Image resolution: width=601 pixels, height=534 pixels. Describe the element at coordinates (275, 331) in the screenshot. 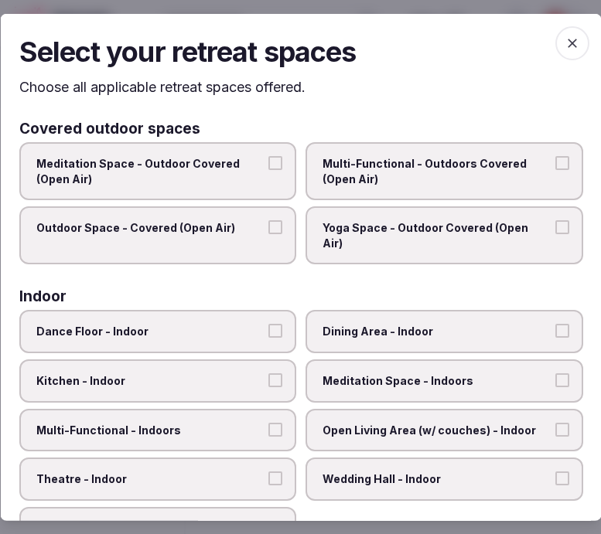

I see `button: Dance Floor - Indoor` at that location.